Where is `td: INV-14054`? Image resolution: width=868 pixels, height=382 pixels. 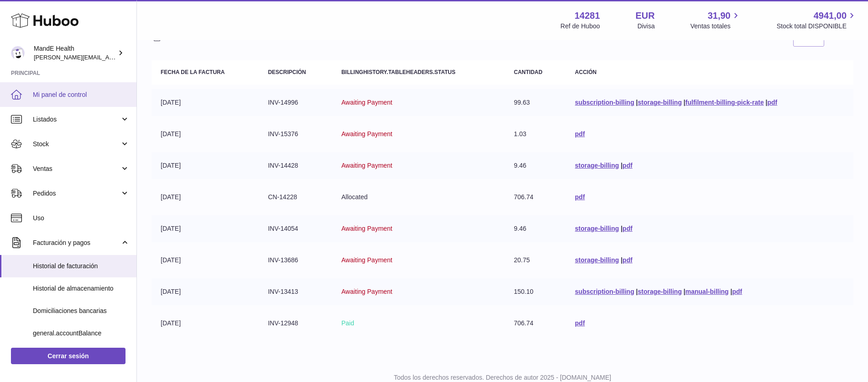 td: INV-14054 is located at coordinates (296, 228).